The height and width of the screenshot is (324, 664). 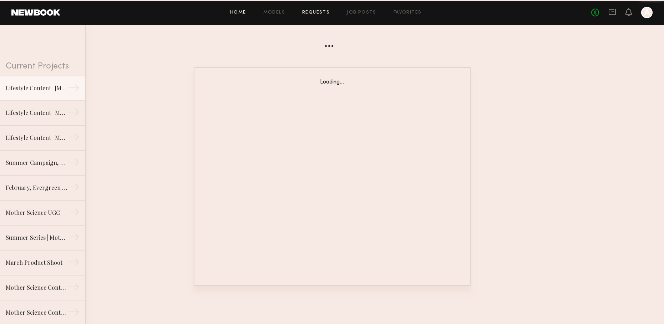 What do you see at coordinates (316, 12) in the screenshot?
I see `a: Requests` at bounding box center [316, 12].